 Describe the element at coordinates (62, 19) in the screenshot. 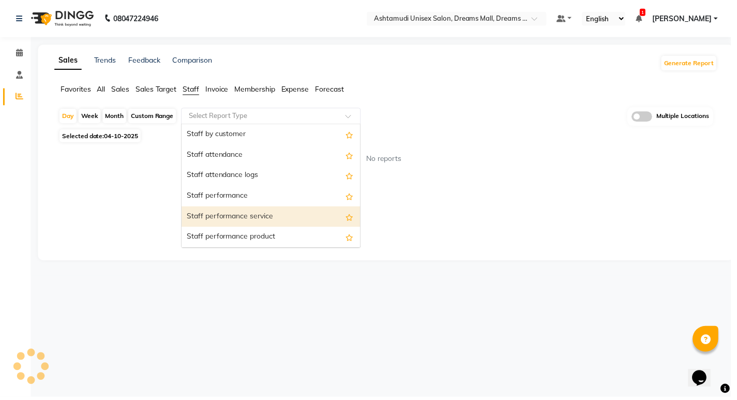

I see `img: logo` at that location.